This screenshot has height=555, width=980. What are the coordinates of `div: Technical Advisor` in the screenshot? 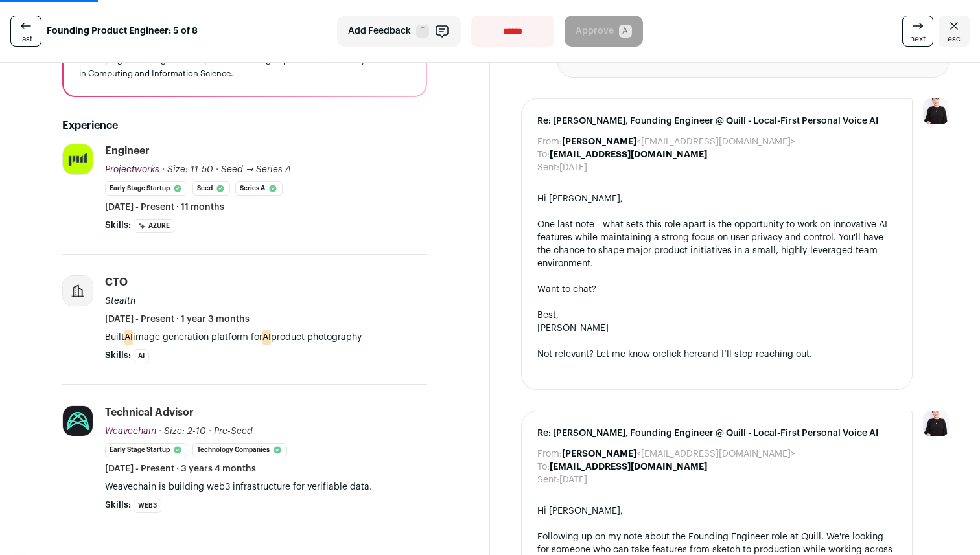 It's located at (149, 413).